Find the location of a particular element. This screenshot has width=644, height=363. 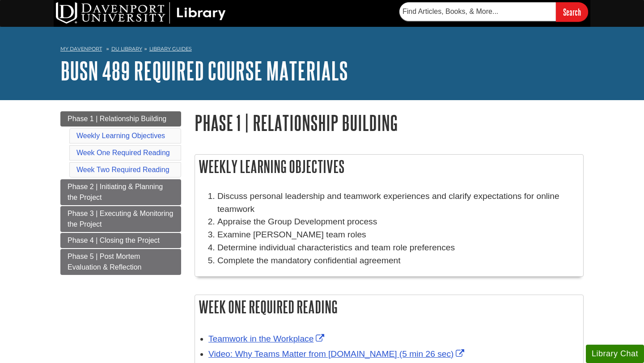

img: DU Library is located at coordinates (141, 13).